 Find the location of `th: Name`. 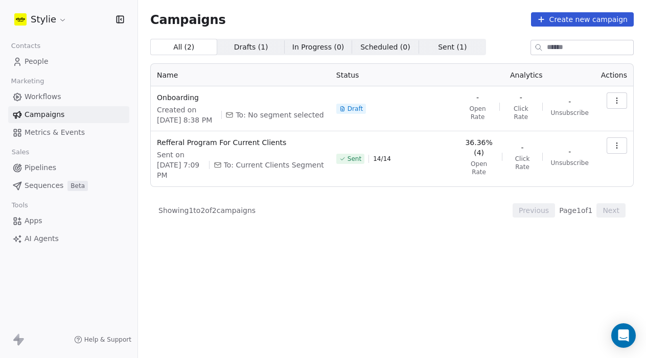

th: Name is located at coordinates (240, 75).